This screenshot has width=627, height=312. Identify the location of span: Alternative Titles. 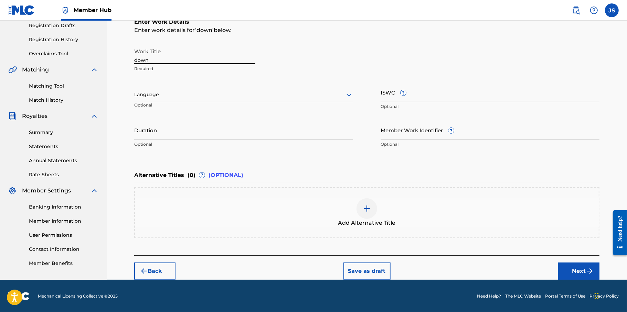
(159, 175).